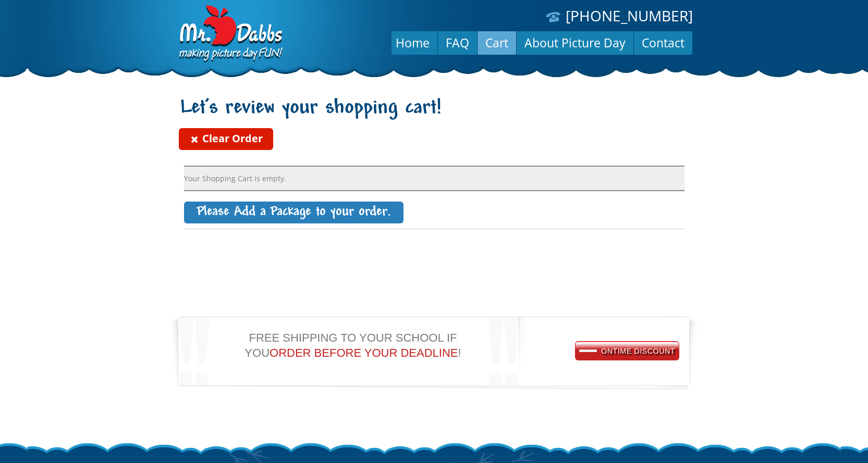  I want to click on h1: Let’s review your shopping cart!, so click(434, 109).